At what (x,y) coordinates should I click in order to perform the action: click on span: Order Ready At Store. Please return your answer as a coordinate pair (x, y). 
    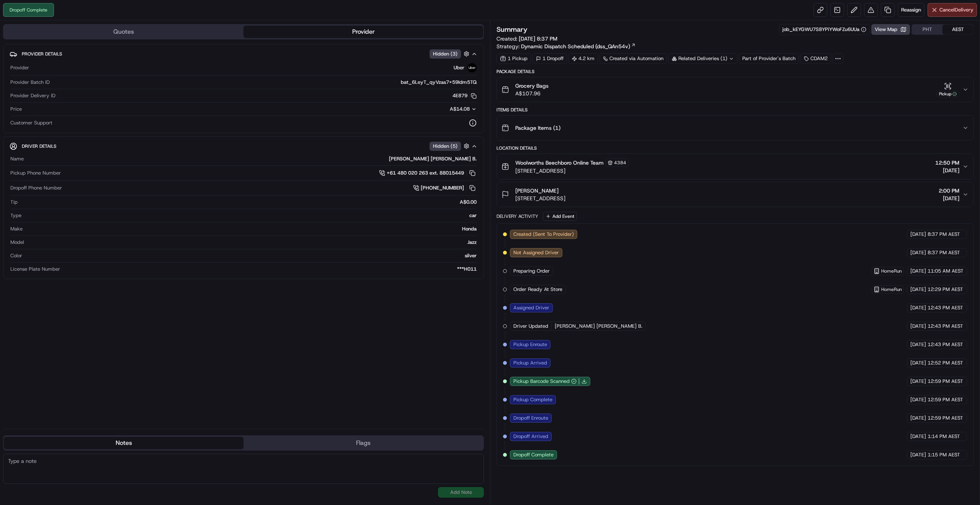
    Looking at the image, I should click on (538, 290).